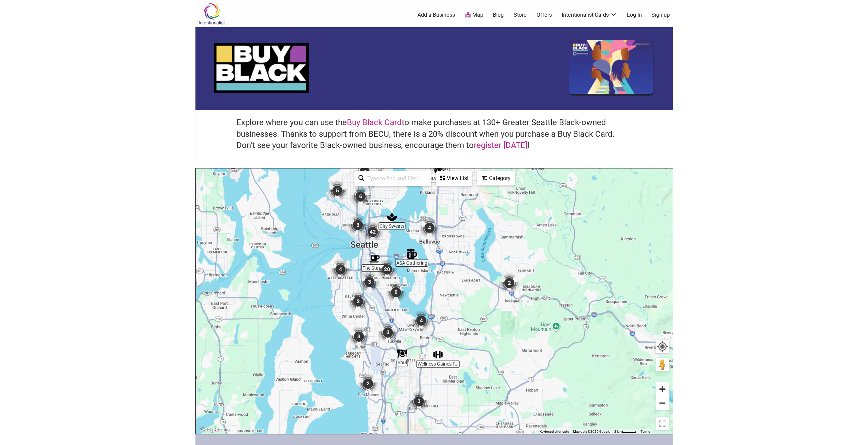 Image resolution: width=868 pixels, height=445 pixels. I want to click on a: Log In, so click(634, 15).